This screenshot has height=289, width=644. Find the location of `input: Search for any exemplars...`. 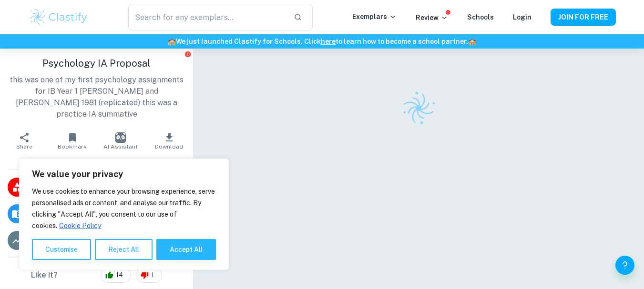

input: Search for any exemplars... is located at coordinates (207, 17).